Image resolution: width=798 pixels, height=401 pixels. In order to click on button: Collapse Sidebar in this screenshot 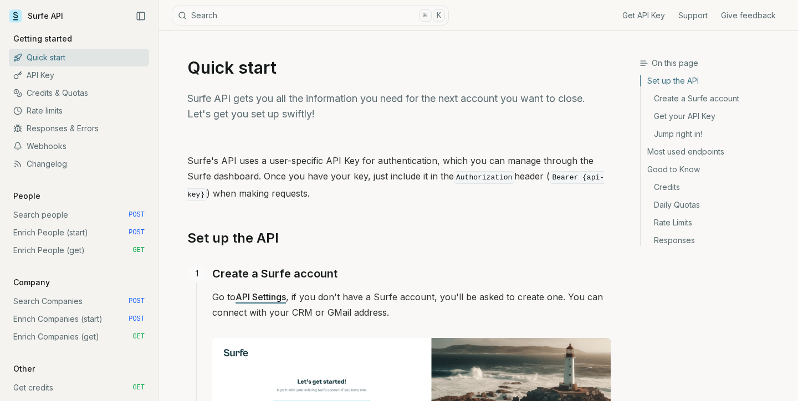, I will do `click(141, 16)`.